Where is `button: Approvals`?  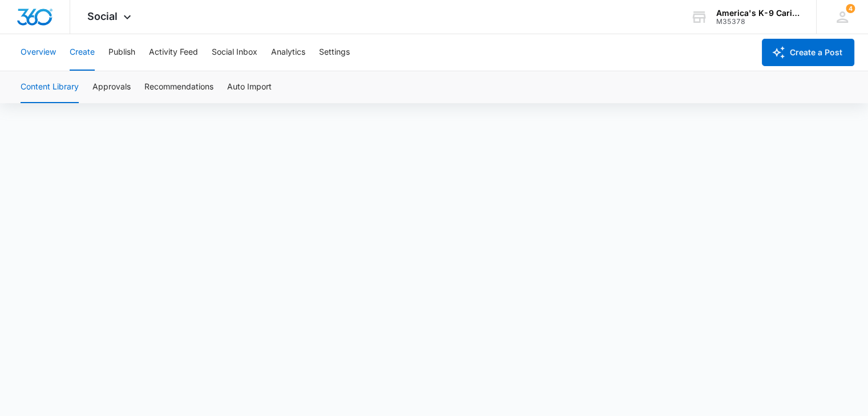 button: Approvals is located at coordinates (112, 87).